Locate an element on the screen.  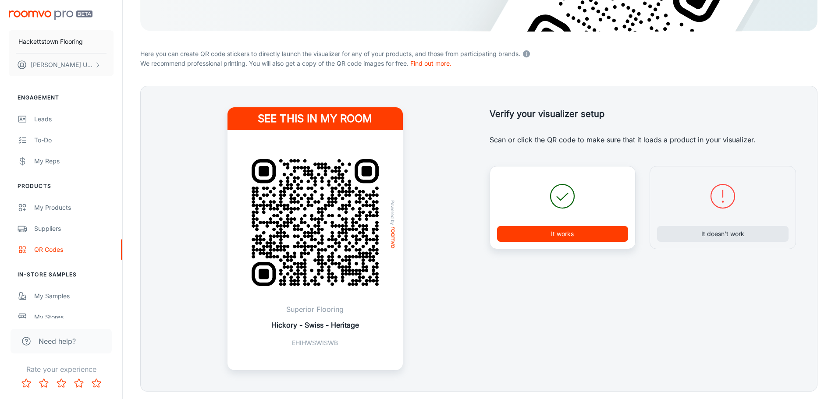
button: Hackettstown Flooring is located at coordinates (61, 42).